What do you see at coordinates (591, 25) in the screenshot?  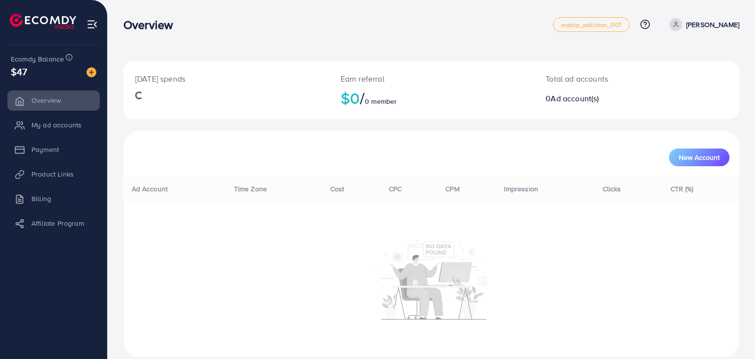 I see `a: metap_pakistan_001` at bounding box center [591, 25].